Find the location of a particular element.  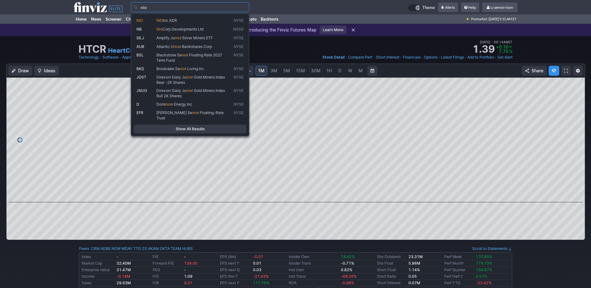

a: D is located at coordinates (340, 71).